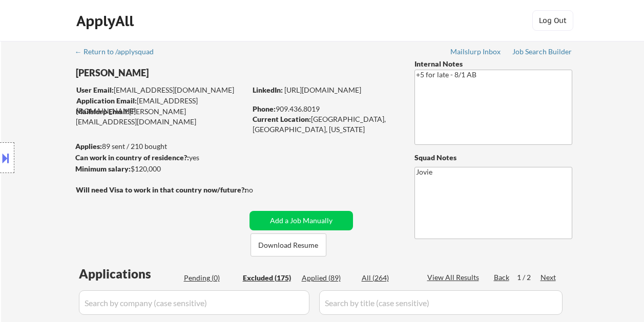 The image size is (644, 322). Describe the element at coordinates (549, 278) in the screenshot. I see `div: Next` at that location.